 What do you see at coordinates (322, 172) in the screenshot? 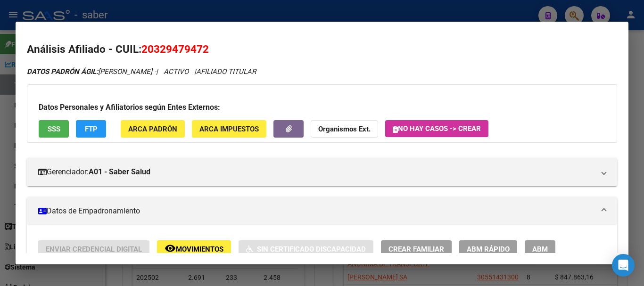
I see `mat-expansion-panel-header: Gerenciador:A01 - Saber Salud` at bounding box center [322, 172].